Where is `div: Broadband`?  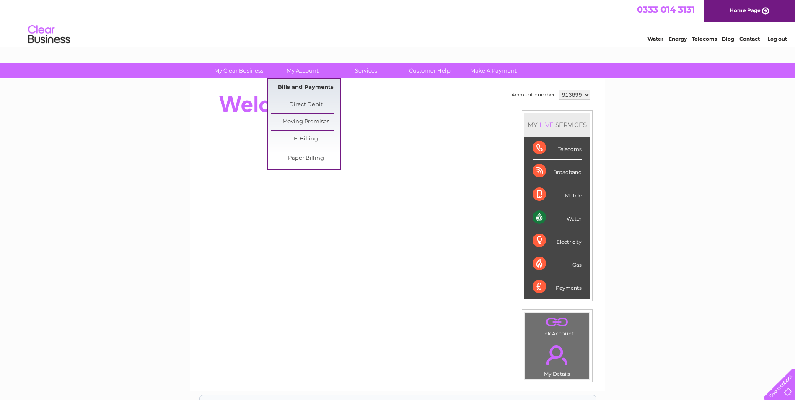 div: Broadband is located at coordinates (557, 171).